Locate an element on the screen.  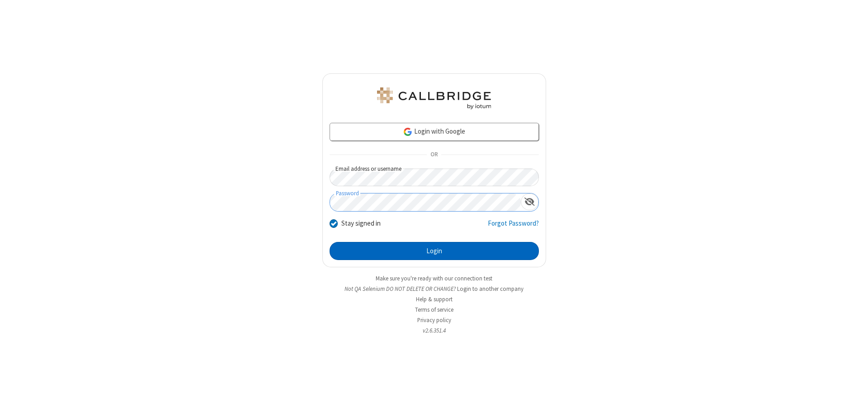
input: Email address or username is located at coordinates (434, 177).